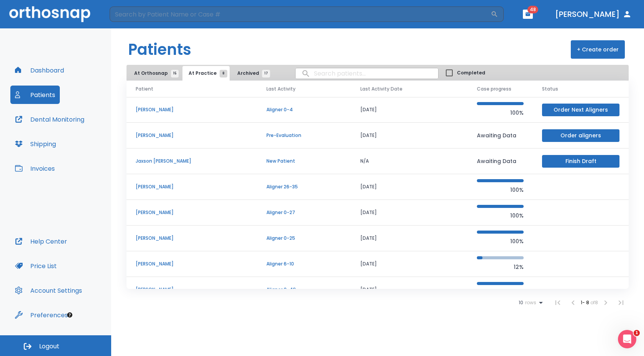 Image resolution: width=644 pixels, height=356 pixels. What do you see at coordinates (145, 89) in the screenshot?
I see `span: Patient` at bounding box center [145, 89].